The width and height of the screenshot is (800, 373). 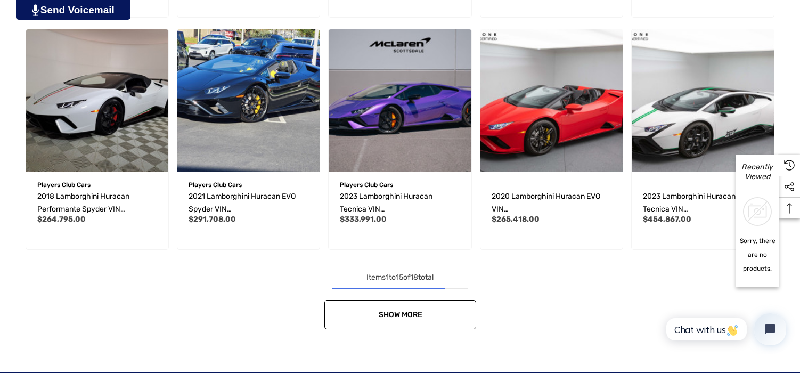 I want to click on span: Chat with us, so click(x=52, y=25).